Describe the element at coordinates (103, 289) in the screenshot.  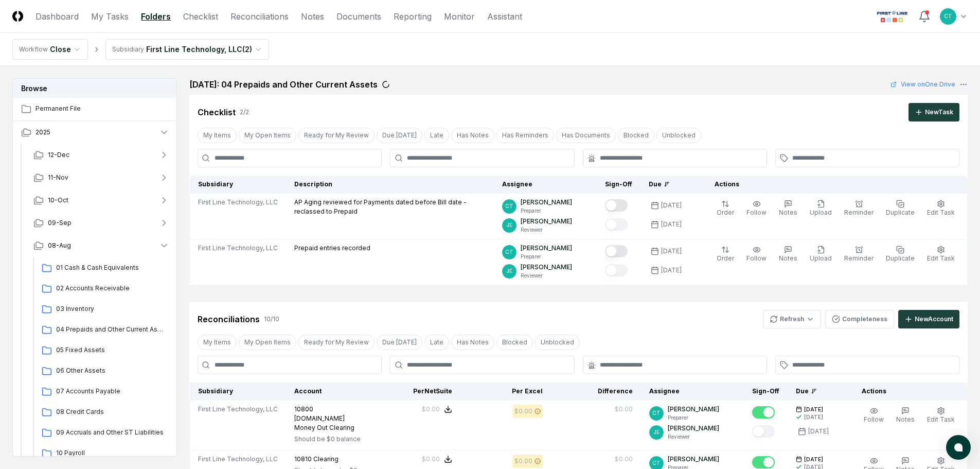
I see `a: 02 Accounts Receivable` at that location.